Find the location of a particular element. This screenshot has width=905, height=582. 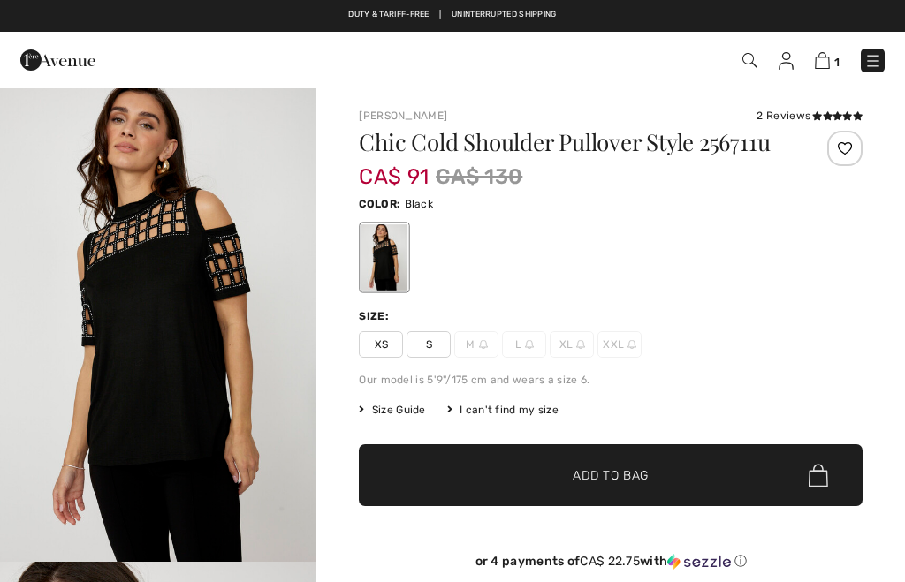

span: XXL is located at coordinates (619, 345).